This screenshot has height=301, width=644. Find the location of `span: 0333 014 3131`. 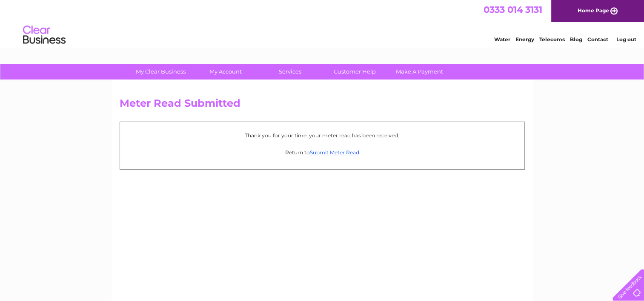

span: 0333 014 3131 is located at coordinates (513, 9).